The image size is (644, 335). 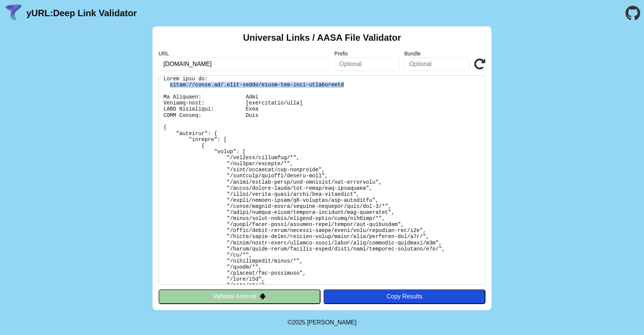 I want to click on label: URL, so click(x=244, y=54).